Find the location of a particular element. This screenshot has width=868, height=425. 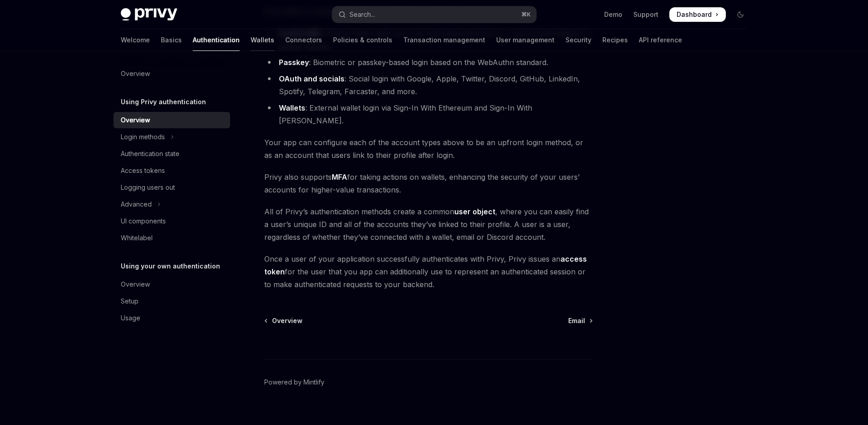

a: Access tokens is located at coordinates (172, 171).